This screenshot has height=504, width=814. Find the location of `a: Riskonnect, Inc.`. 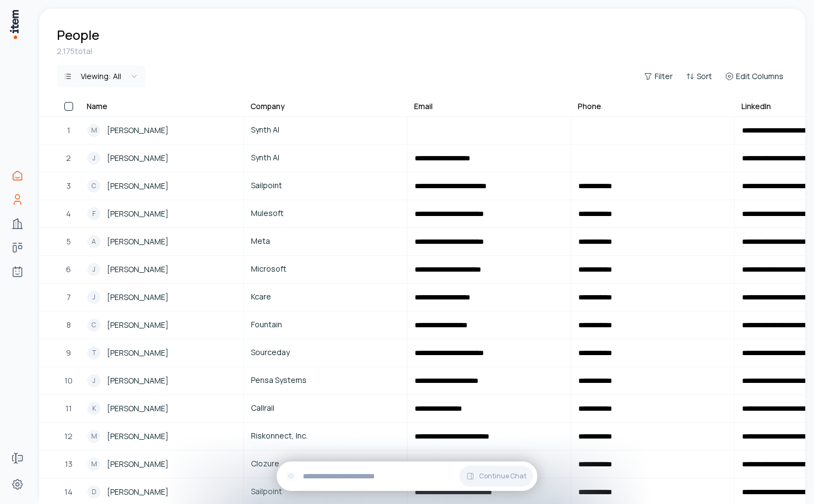

a: Riskonnect, Inc. is located at coordinates (325, 436).